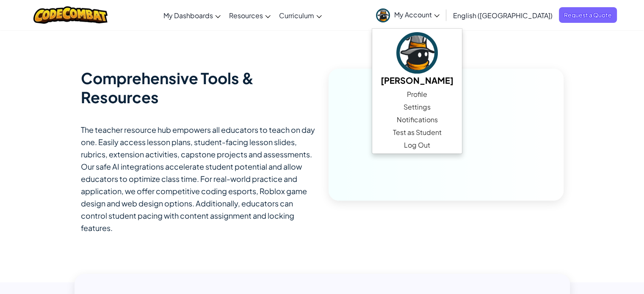  I want to click on span: My Account, so click(417, 14).